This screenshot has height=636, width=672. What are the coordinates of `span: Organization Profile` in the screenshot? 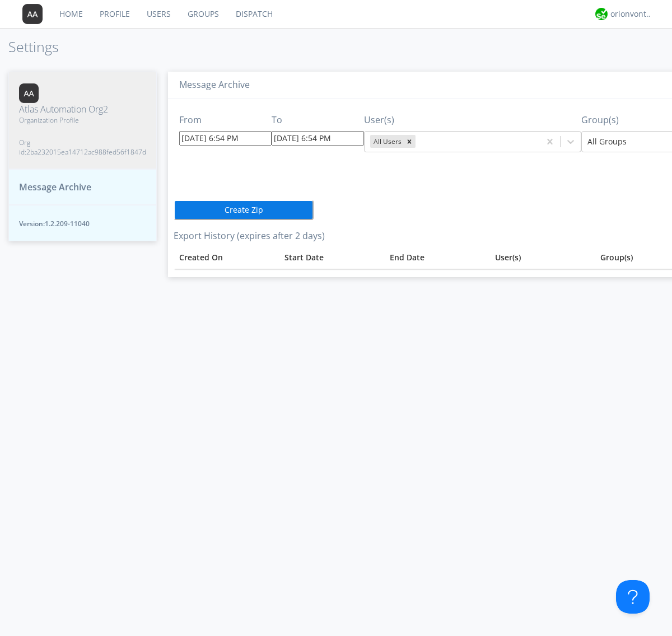 It's located at (82, 120).